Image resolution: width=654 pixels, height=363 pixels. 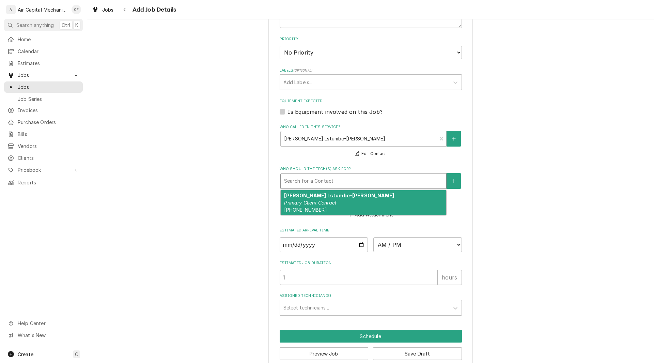 What do you see at coordinates (77, 25) in the screenshot?
I see `span: K` at bounding box center [77, 25].